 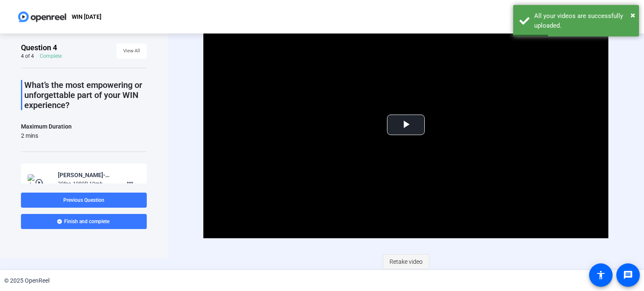 I want to click on button: View All, so click(x=132, y=51).